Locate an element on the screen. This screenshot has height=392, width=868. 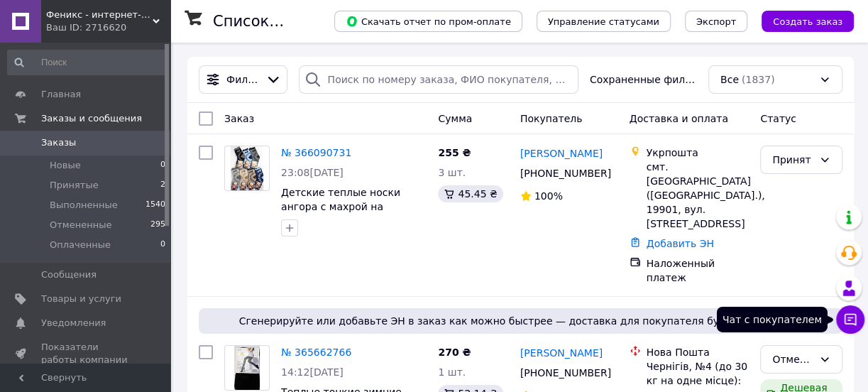
input: Поиск по номеру заказа, ФИО покупателя, номеру телефона, Email, номеру накладной is located at coordinates (438, 79).